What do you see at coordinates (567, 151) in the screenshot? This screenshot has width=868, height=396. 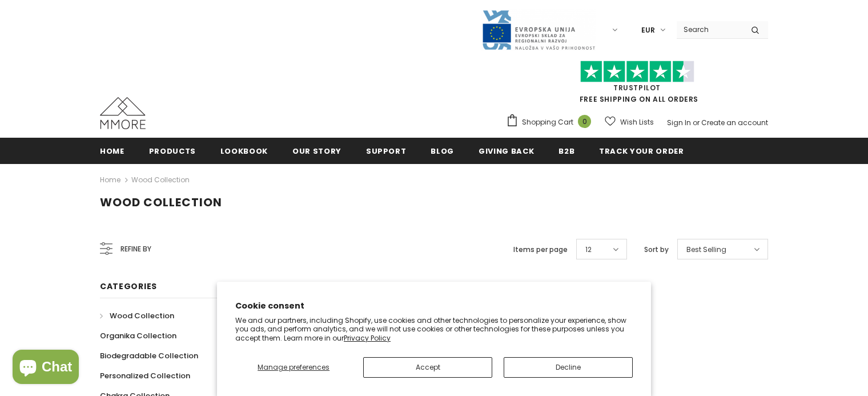 I see `span: B2B` at bounding box center [567, 151].